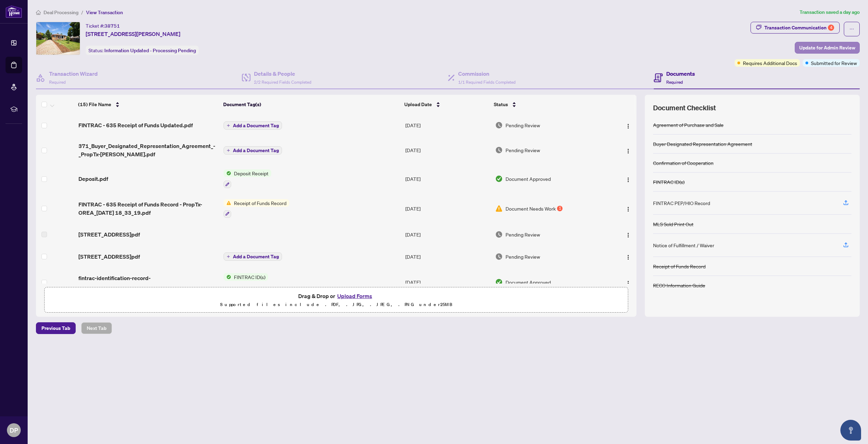 This screenshot has height=444, width=868. Describe the element at coordinates (669, 182) in the screenshot. I see `div: FINTRAC ID(s)` at that location.